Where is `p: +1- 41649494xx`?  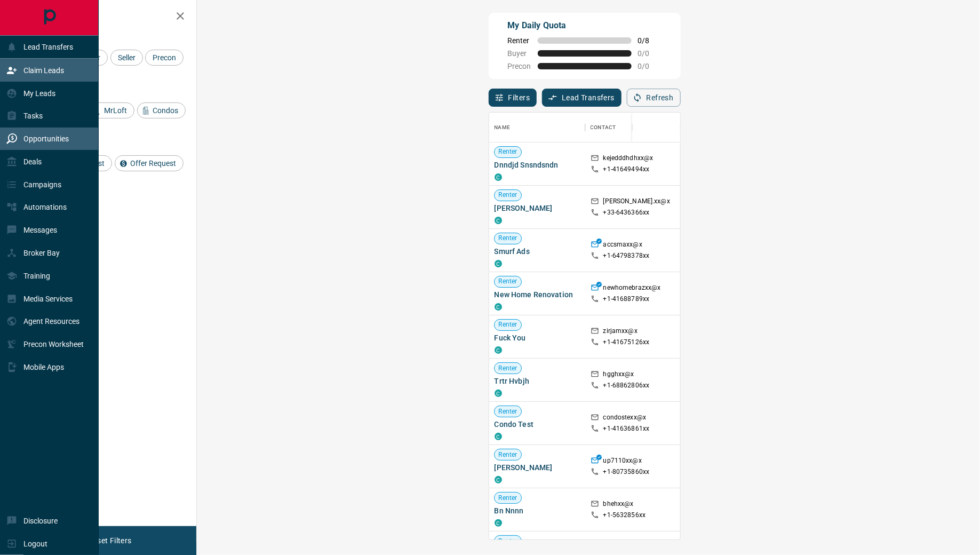
p: +1- 41649494xx is located at coordinates (626, 169).